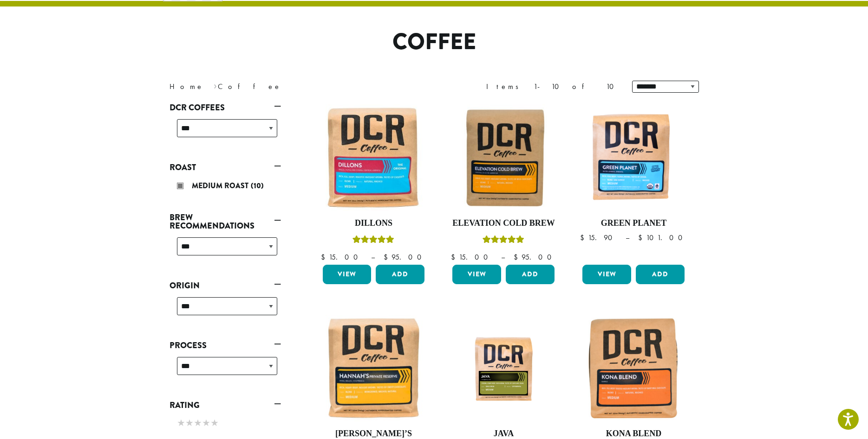 The image size is (868, 439). What do you see at coordinates (295, 87) in the screenshot?
I see `nav: Breadcrumb` at bounding box center [295, 87].